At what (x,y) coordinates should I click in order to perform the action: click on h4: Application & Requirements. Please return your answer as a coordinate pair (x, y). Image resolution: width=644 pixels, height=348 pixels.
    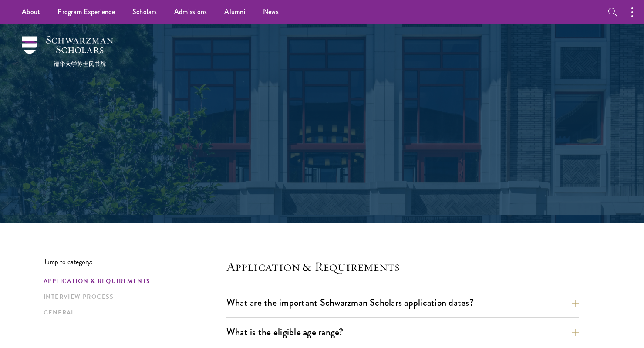
    Looking at the image, I should click on (403, 267).